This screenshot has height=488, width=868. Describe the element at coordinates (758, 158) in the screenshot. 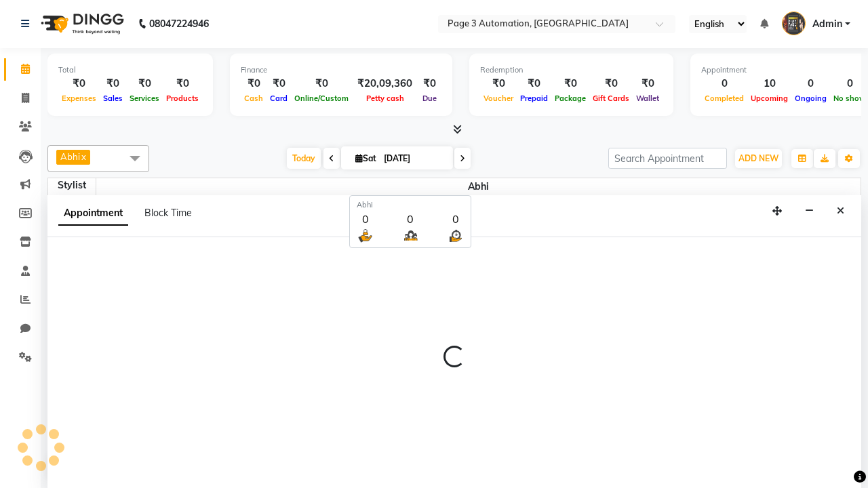

I see `span: ADD NEW` at that location.